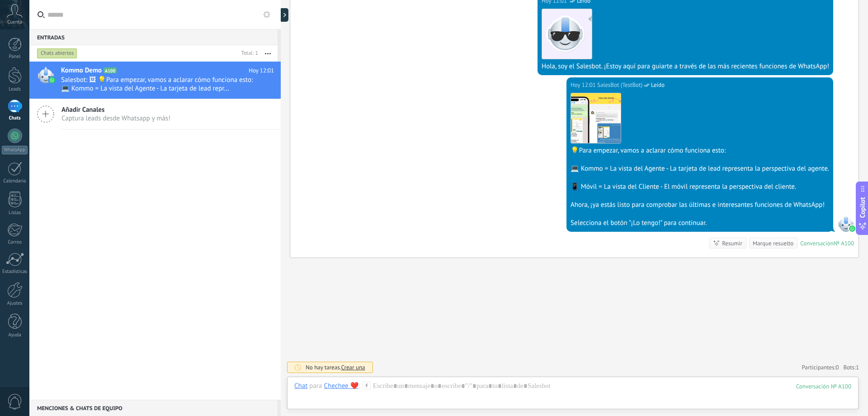 This screenshot has width=868, height=416. Describe the element at coordinates (116, 110) in the screenshot. I see `span: Añadir Canales` at that location.